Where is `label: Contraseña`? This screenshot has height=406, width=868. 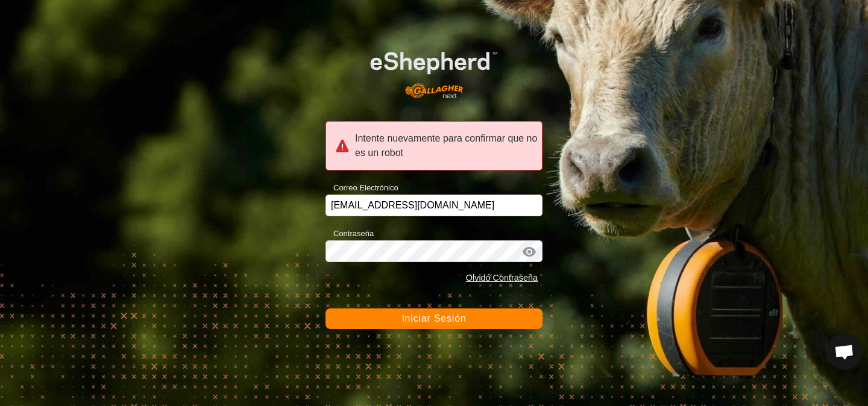 label: Contraseña is located at coordinates (349, 234).